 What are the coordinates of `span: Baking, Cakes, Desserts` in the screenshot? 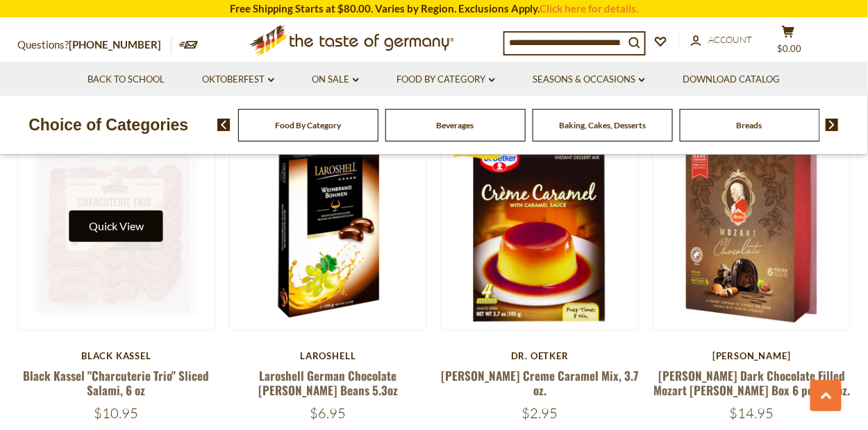 It's located at (602, 125).